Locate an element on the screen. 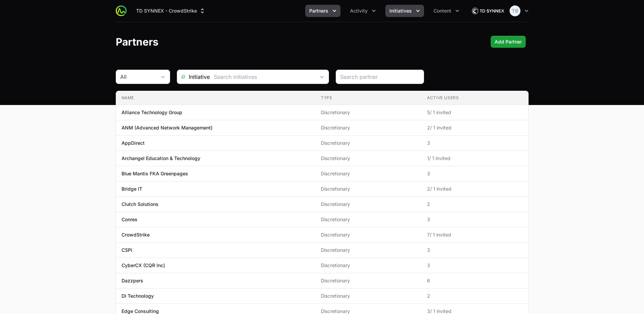  button: All is located at coordinates (143, 77).